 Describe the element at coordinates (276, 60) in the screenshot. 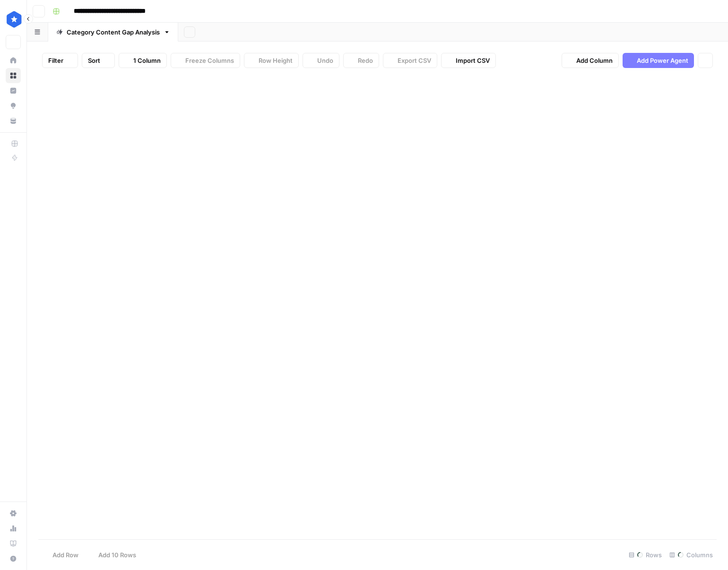

I see `span: Row Height` at that location.